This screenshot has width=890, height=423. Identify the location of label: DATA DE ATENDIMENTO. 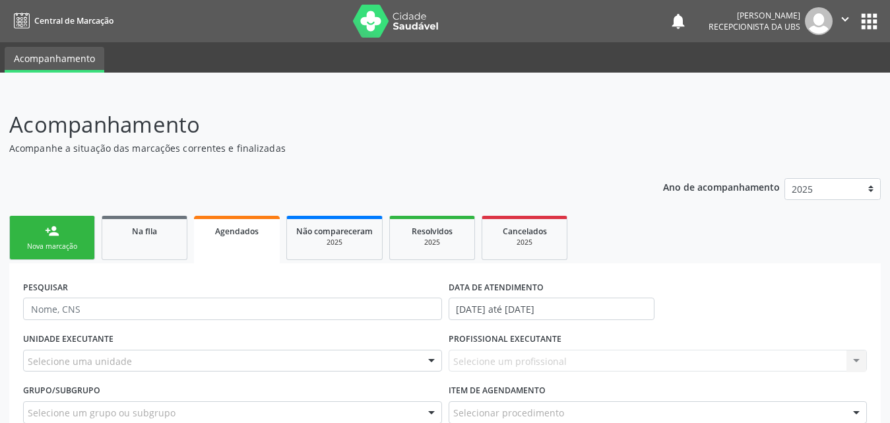
(496, 287).